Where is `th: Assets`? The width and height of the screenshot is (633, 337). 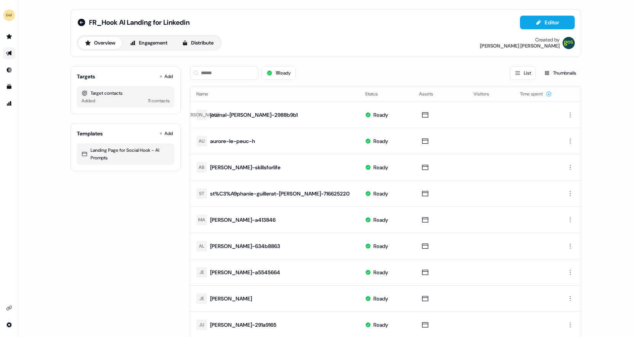 th: Assets is located at coordinates (440, 94).